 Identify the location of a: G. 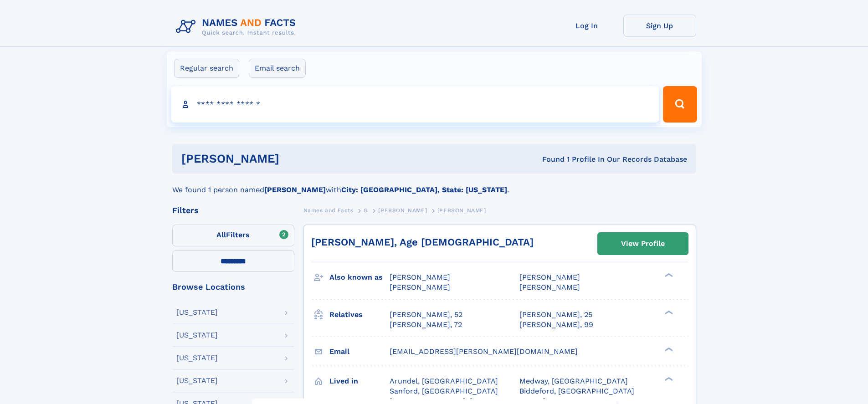
(366, 210).